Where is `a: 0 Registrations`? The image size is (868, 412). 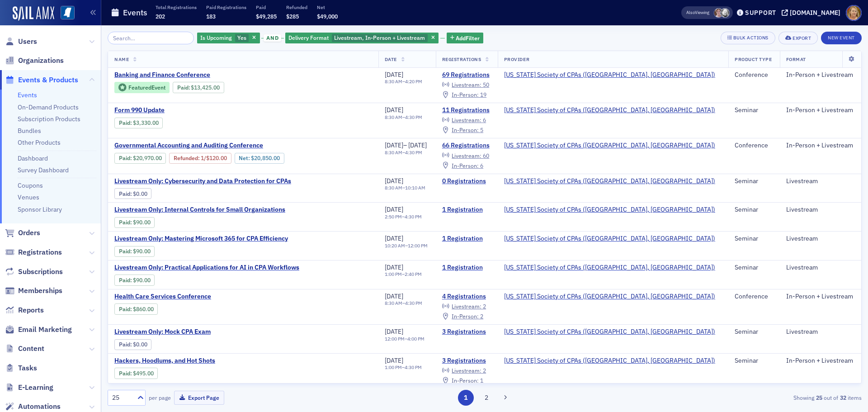 a: 0 Registrations is located at coordinates (467, 182).